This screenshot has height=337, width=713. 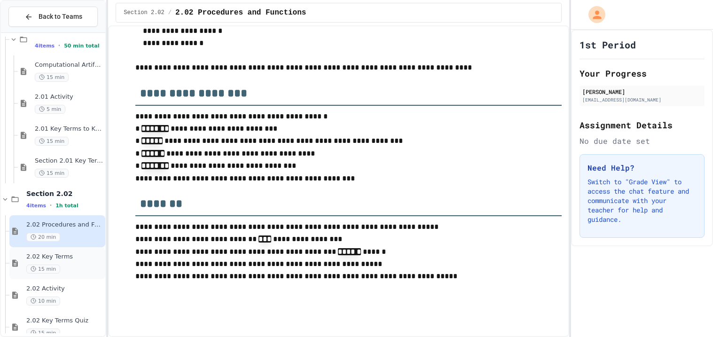 What do you see at coordinates (69, 161) in the screenshot?
I see `span: Section 2.01 Key Terms Quiz` at bounding box center [69, 161].